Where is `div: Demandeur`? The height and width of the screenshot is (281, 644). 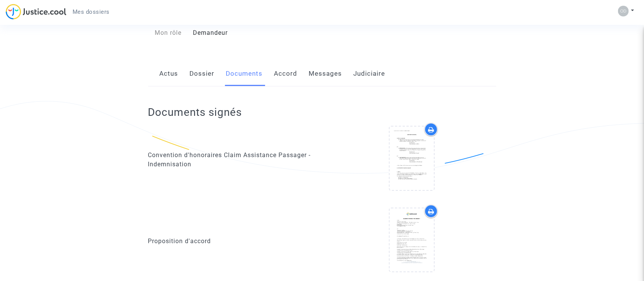
div: Demandeur is located at coordinates (255, 33).